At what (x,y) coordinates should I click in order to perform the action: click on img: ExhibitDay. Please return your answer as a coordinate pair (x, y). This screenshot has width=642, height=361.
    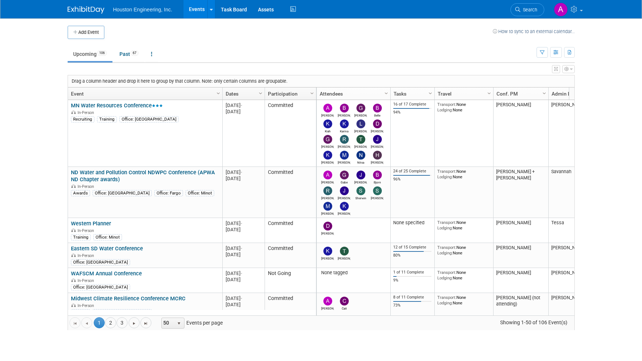
    Looking at the image, I should click on (86, 10).